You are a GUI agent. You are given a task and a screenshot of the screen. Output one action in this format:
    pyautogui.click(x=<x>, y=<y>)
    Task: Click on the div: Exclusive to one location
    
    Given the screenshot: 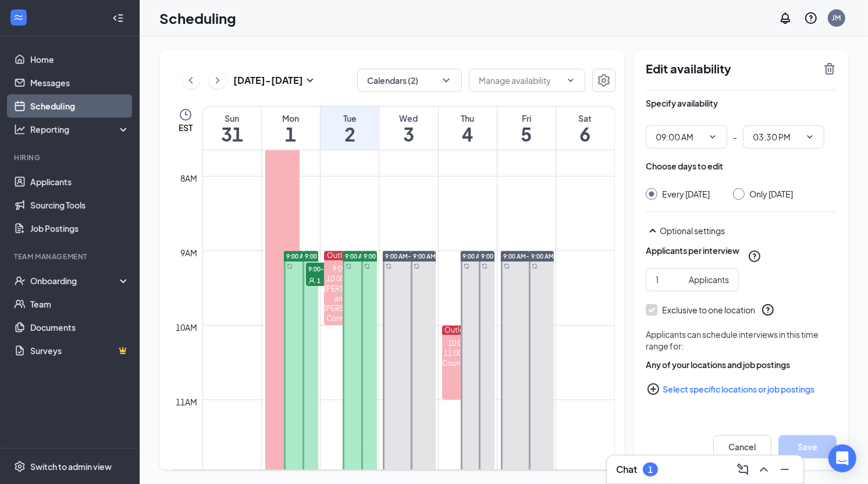 What is the action you would take?
    pyautogui.click(x=709, y=310)
    